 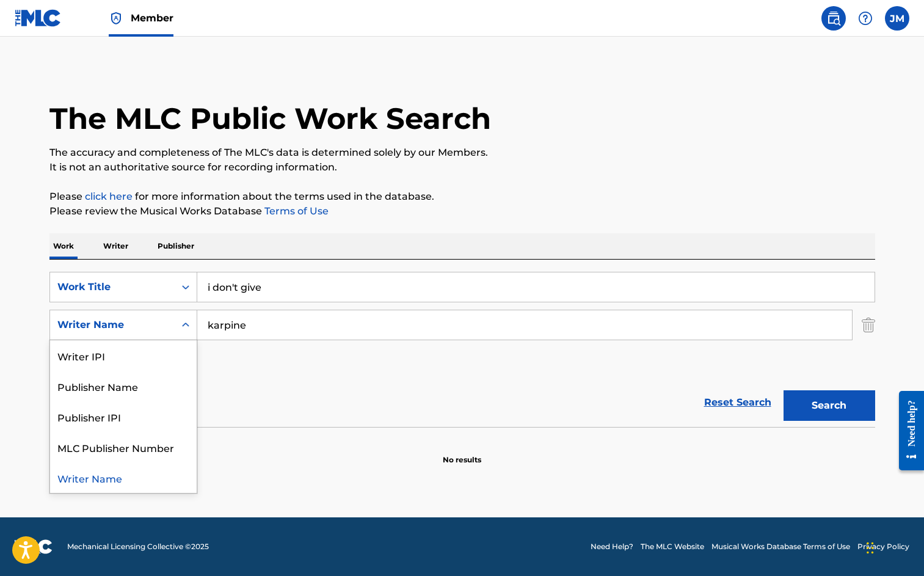 I want to click on h1: The MLC Public Work Search, so click(x=270, y=118).